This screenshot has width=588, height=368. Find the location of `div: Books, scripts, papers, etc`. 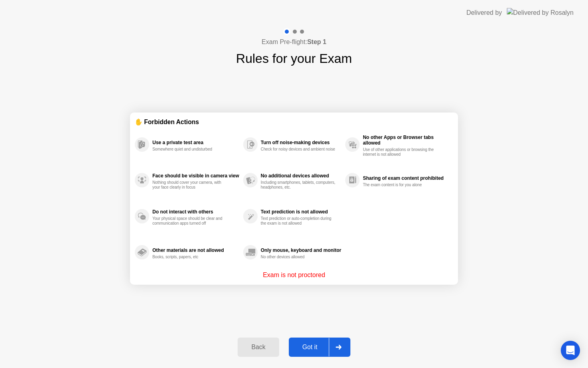

div: Books, scripts, papers, etc is located at coordinates (190, 257).